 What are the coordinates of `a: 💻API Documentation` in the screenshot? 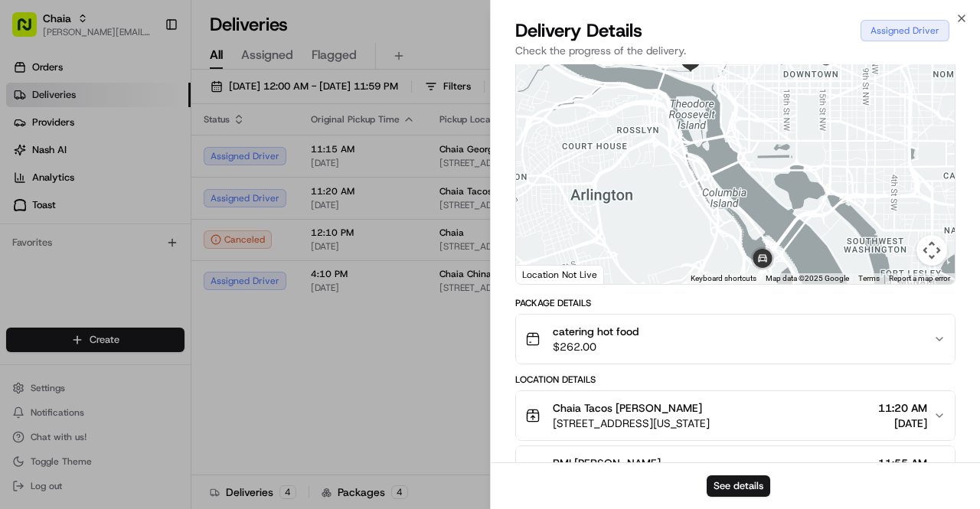 It's located at (187, 350).